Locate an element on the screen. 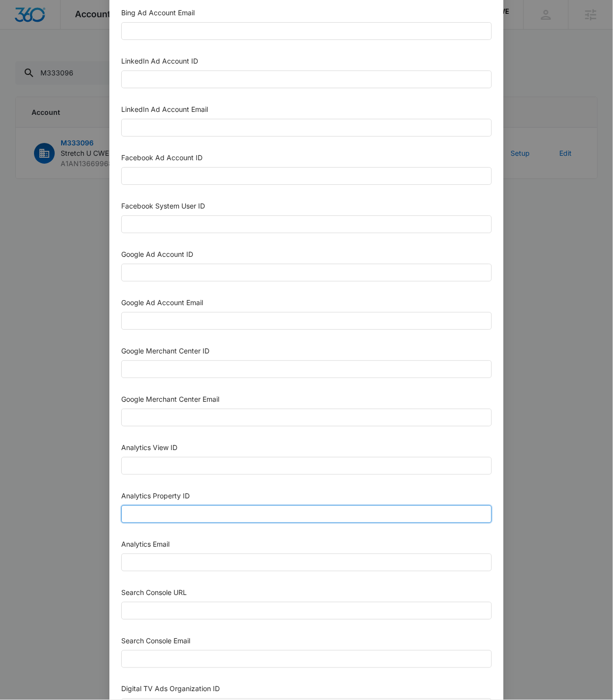 The width and height of the screenshot is (613, 700). input: Search Console Email is located at coordinates (306, 659).